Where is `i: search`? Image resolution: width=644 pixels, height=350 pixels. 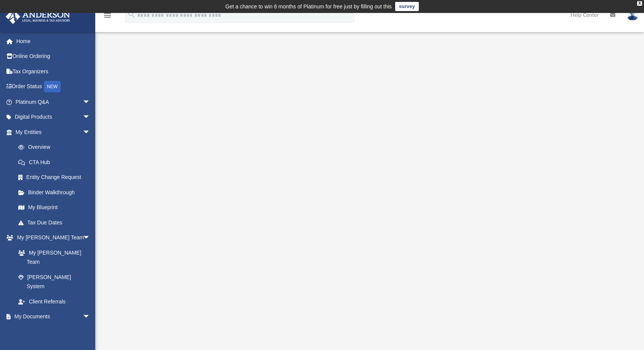 i: search is located at coordinates (132, 15).